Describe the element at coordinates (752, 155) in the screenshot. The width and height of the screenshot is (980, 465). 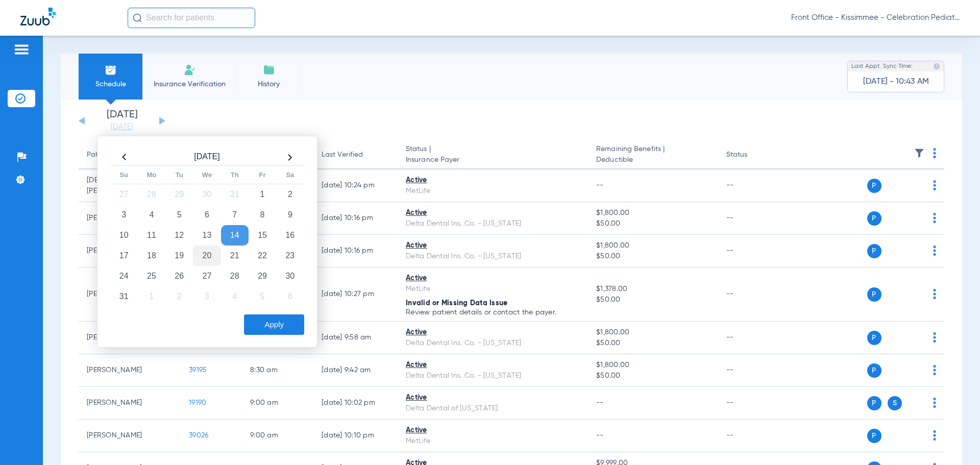
I see `th: Status` at that location.